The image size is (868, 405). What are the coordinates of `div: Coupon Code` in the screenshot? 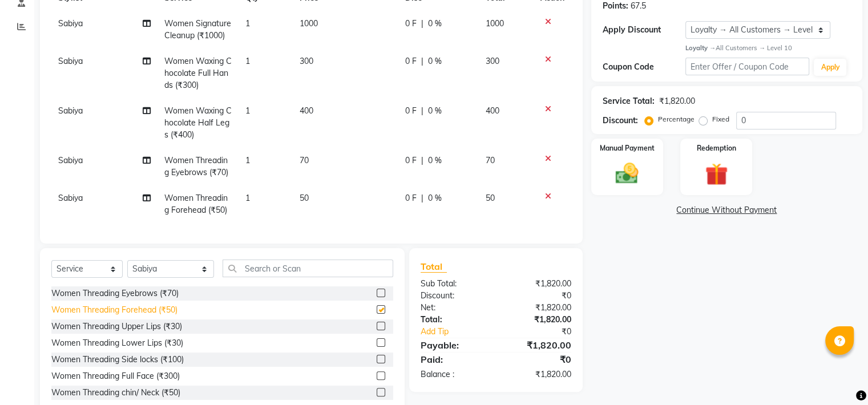 It's located at (643, 67).